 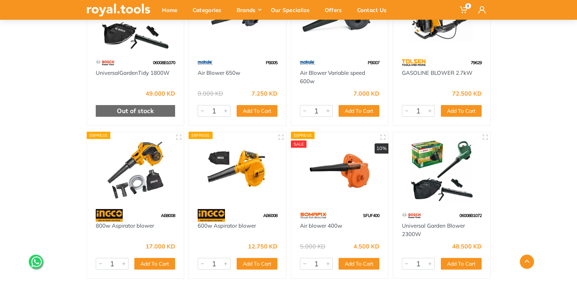 I want to click on span: 79629, so click(x=477, y=62).